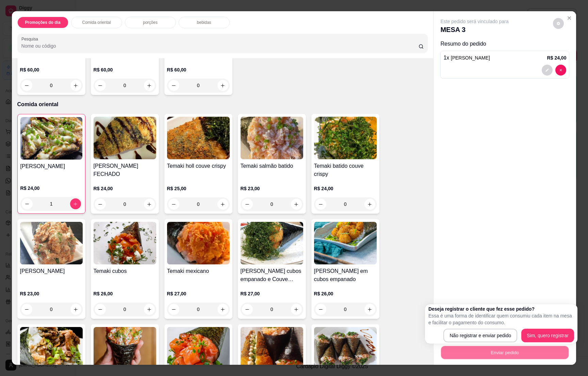 The width and height of the screenshot is (588, 376). I want to click on label: Pesquisa, so click(31, 39).